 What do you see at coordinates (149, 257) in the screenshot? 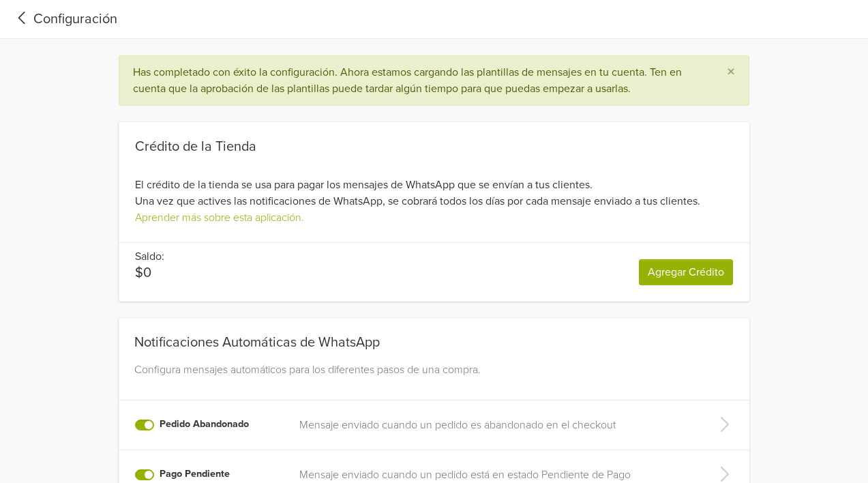
I see `p: Saldo:` at bounding box center [149, 257].